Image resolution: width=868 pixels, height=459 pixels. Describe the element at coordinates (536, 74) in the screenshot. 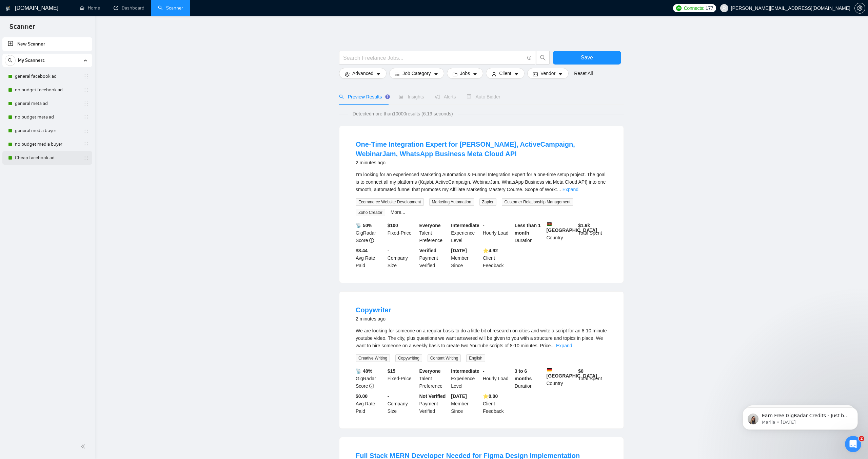

I see `span: idcard` at that location.